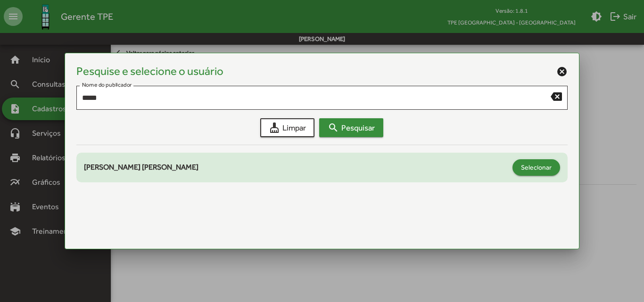 This screenshot has height=302, width=644. Describe the element at coordinates (351, 127) in the screenshot. I see `button: Pesquisar` at that location.